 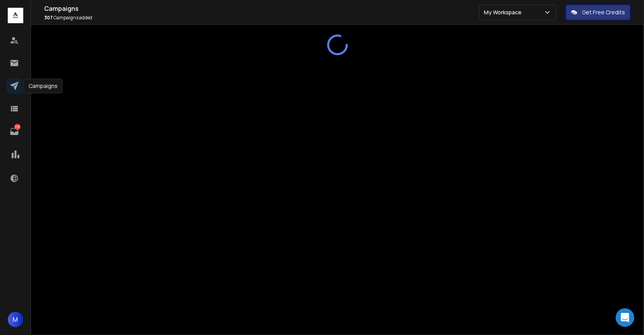 What do you see at coordinates (16, 16) in the screenshot?
I see `img: logo` at bounding box center [16, 16].